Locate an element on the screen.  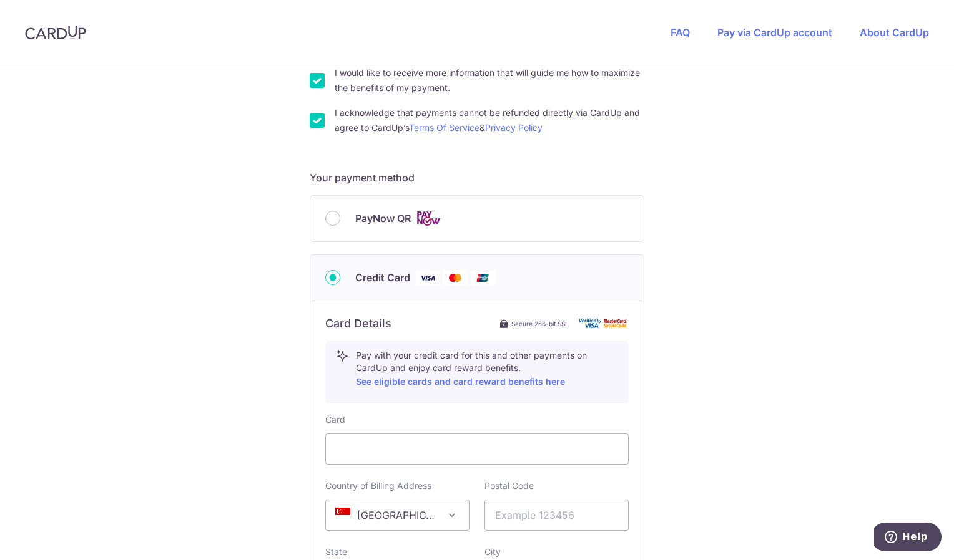
img: CardUp is located at coordinates (56, 32).